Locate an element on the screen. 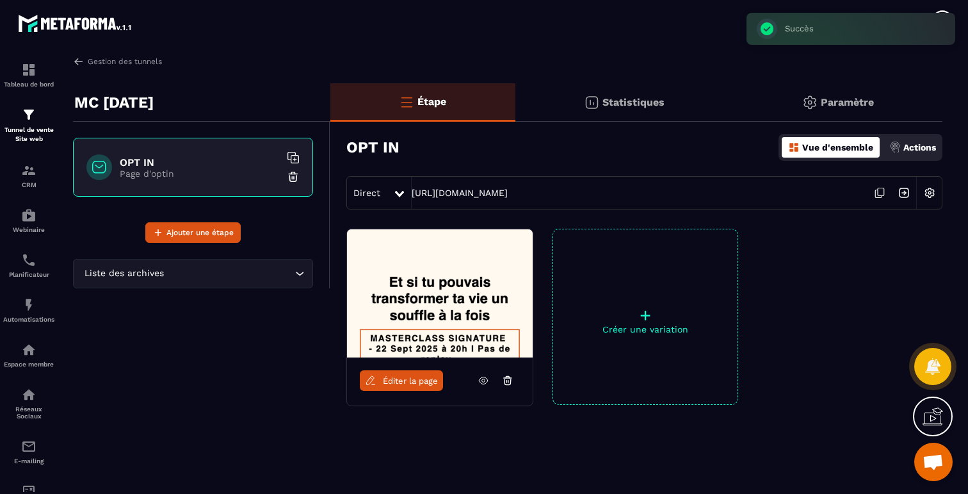 The width and height of the screenshot is (968, 494). a: schedulerschedulerPlanificateur is located at coordinates (29, 265).